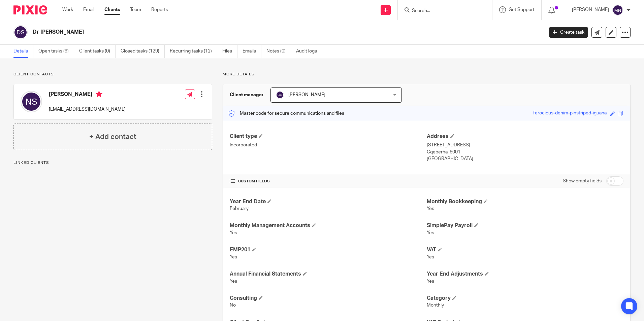 The image size is (644, 321). I want to click on a: Files, so click(230, 51).